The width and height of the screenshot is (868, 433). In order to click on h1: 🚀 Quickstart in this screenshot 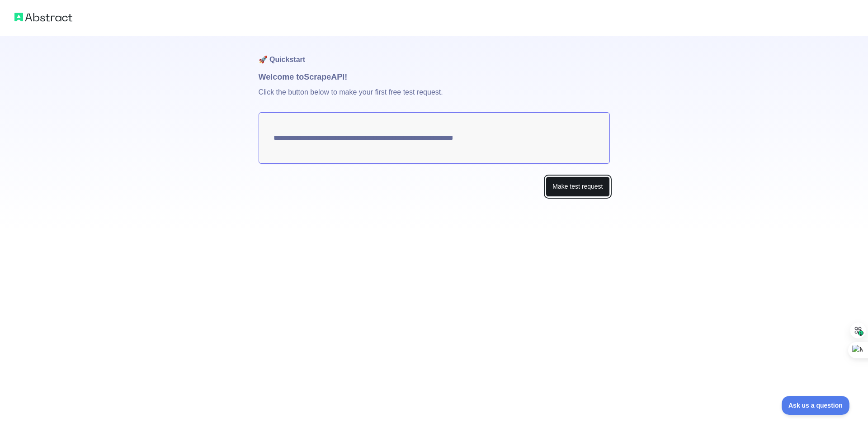, I will do `click(434, 54)`.